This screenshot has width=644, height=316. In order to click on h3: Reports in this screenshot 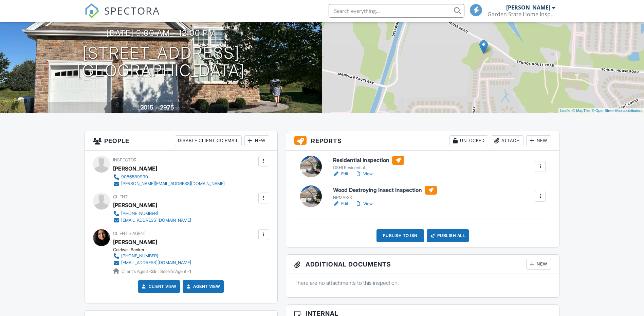, I will do `click(422, 141)`.